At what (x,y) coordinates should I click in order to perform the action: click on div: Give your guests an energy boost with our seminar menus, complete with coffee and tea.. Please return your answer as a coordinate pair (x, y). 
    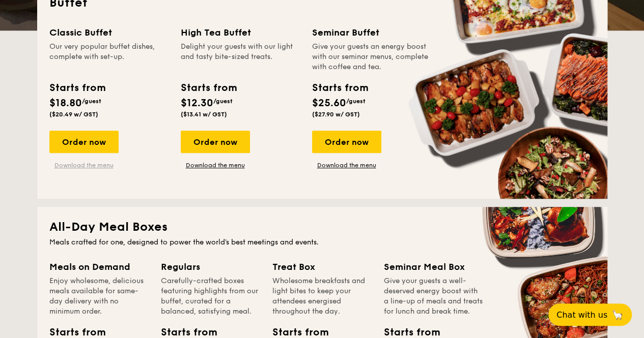
    Looking at the image, I should click on (371, 57).